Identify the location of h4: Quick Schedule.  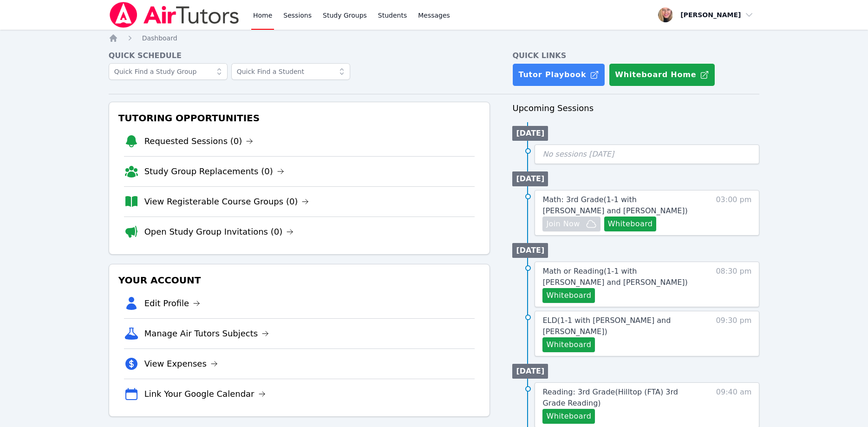
(300, 56).